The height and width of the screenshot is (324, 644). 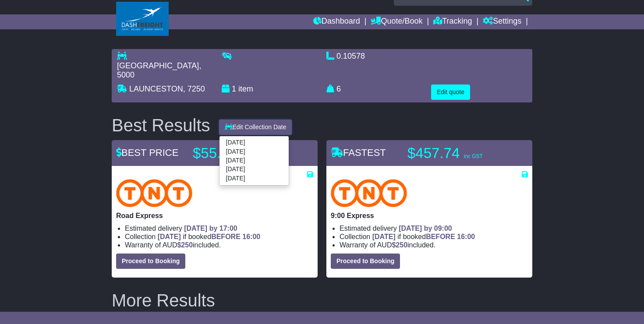 I want to click on button: Edit quote, so click(x=451, y=92).